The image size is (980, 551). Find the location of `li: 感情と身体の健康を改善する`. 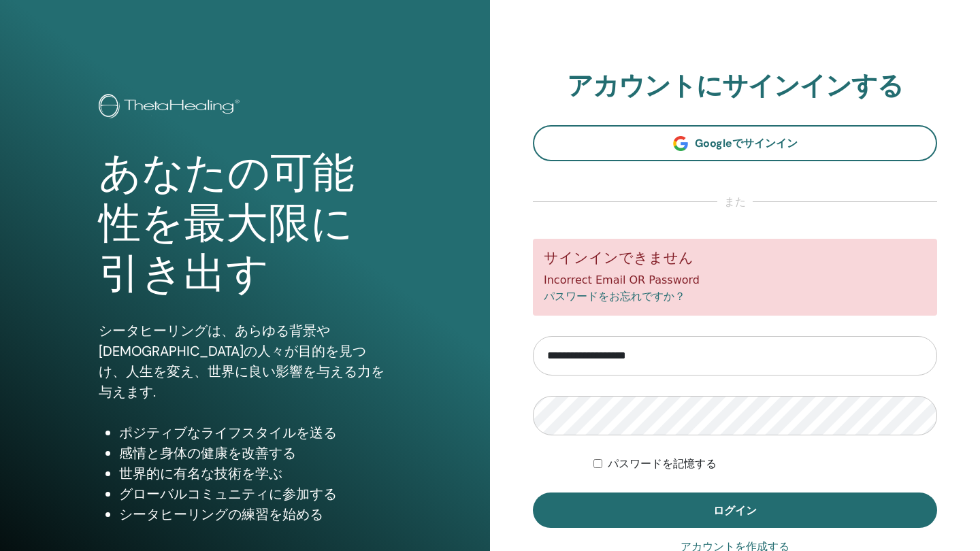

li: 感情と身体の健康を改善する is located at coordinates (256, 453).